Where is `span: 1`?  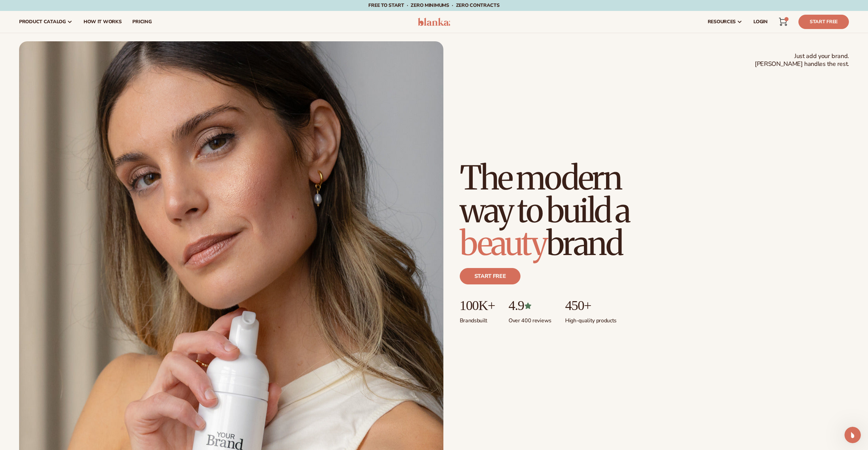 span: 1 is located at coordinates (786, 19).